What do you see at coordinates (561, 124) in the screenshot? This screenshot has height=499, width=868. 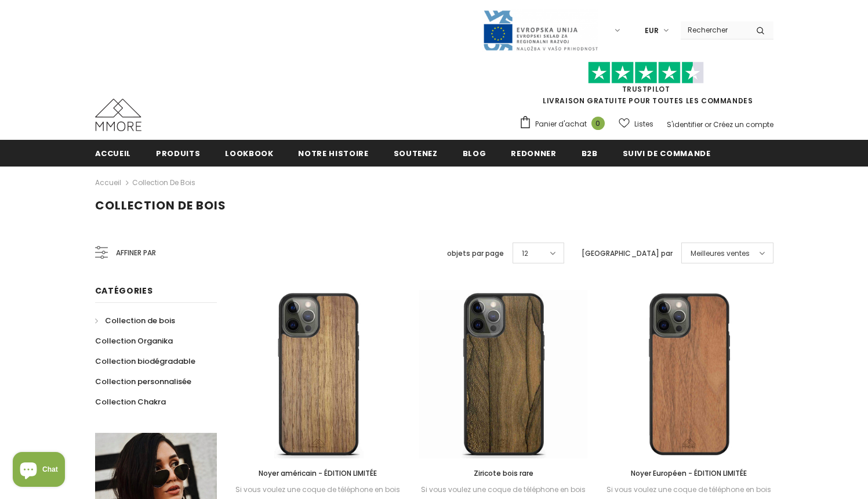 I see `span: Panier d'achat` at bounding box center [561, 124].